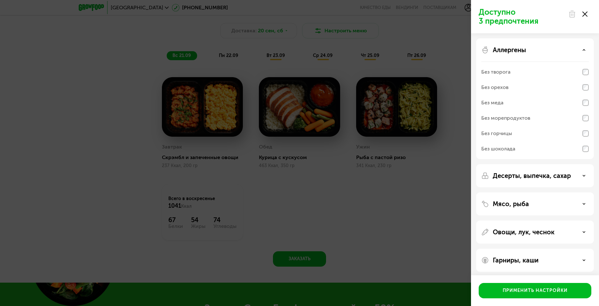 This screenshot has height=306, width=599. I want to click on p: Овощи, лук, чеснок, so click(524, 232).